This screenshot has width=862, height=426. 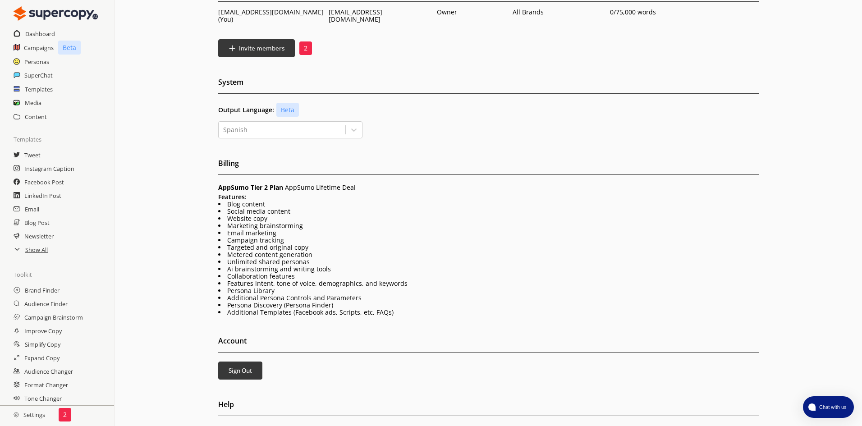 I want to click on a: Instagram Caption, so click(x=49, y=169).